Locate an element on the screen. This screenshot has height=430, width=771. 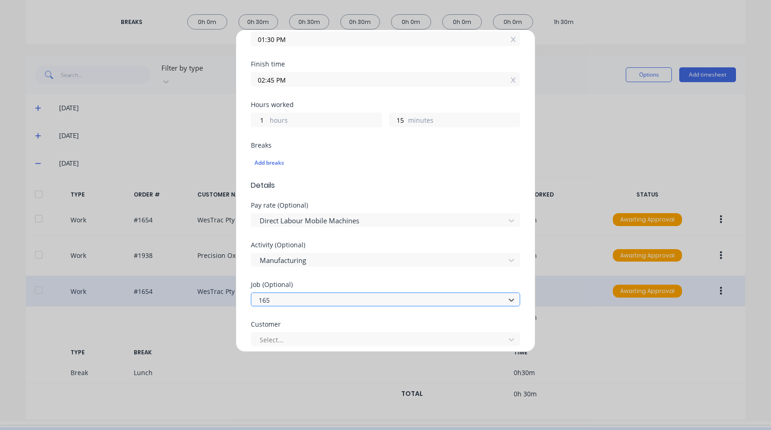
div: Job (Optional) is located at coordinates (385, 284).